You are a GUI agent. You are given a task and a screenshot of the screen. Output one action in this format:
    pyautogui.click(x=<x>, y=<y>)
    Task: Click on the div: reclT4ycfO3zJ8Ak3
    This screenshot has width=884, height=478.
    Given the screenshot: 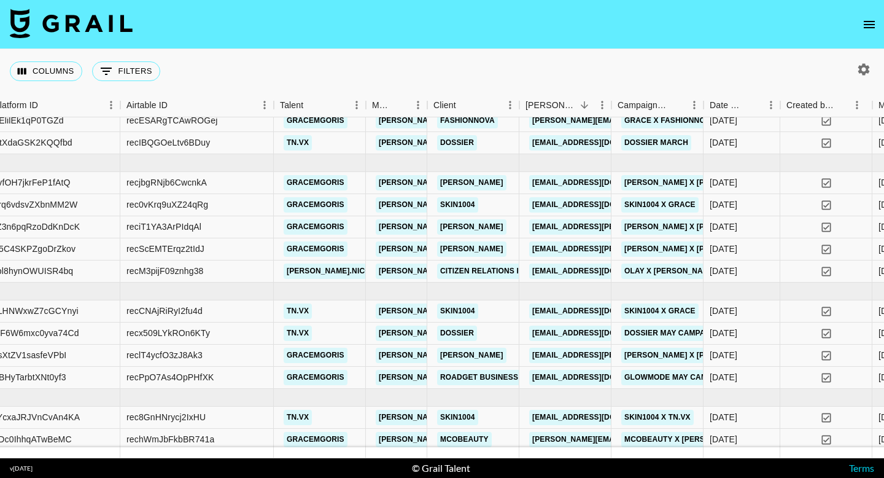 What is the action you would take?
    pyautogui.click(x=164, y=355)
    